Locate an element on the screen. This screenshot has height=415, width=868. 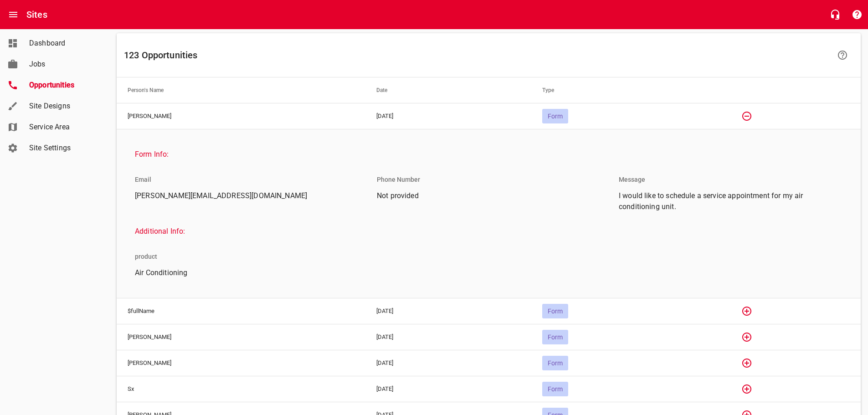
td: $fullName is located at coordinates (241, 311).